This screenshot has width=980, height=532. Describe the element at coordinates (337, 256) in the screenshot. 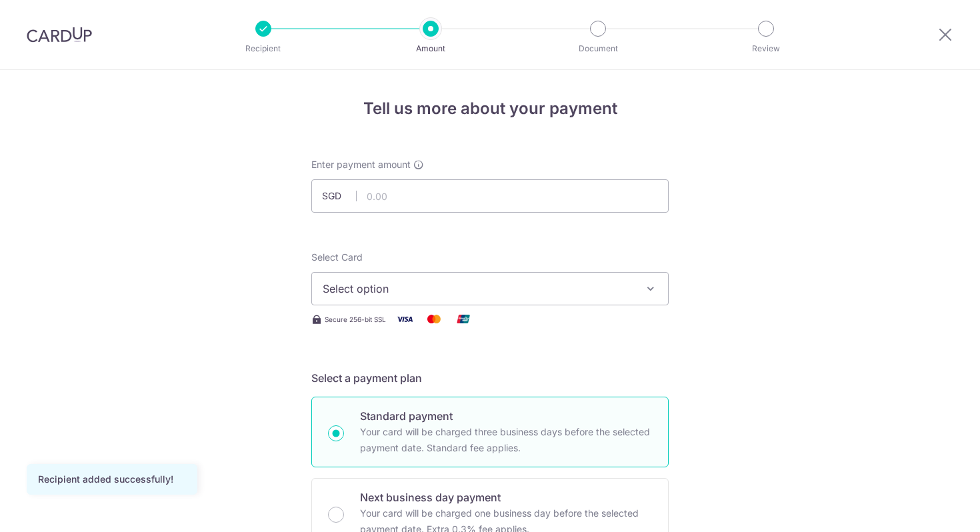

I see `span: translation missing: en.payables.payment_networks.credit_card.summary.labels.select_card` at that location.